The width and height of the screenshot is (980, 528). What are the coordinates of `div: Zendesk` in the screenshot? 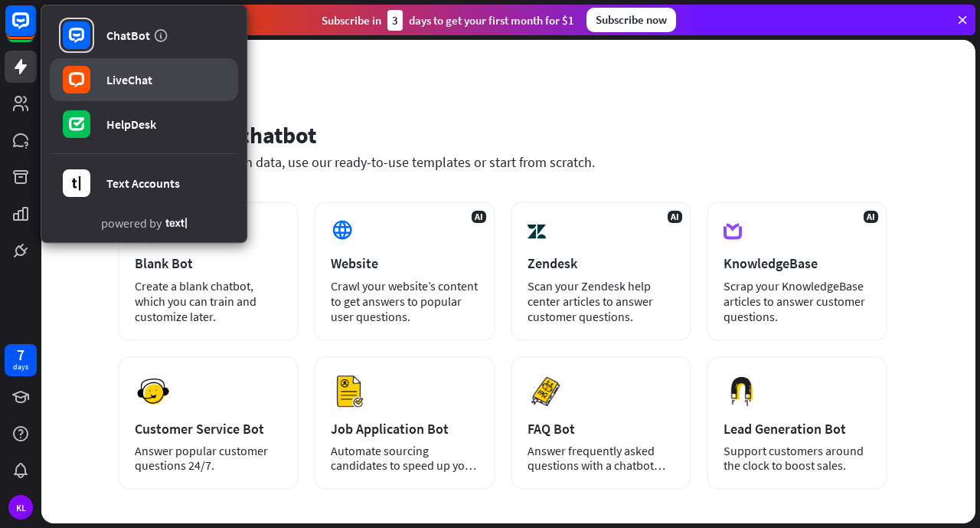 It's located at (601, 263).